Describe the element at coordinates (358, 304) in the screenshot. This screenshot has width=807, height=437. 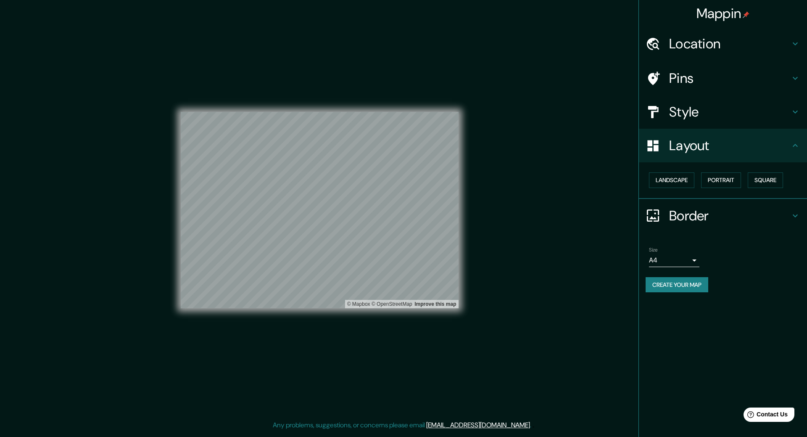
I see `a: Mapbox` at that location.